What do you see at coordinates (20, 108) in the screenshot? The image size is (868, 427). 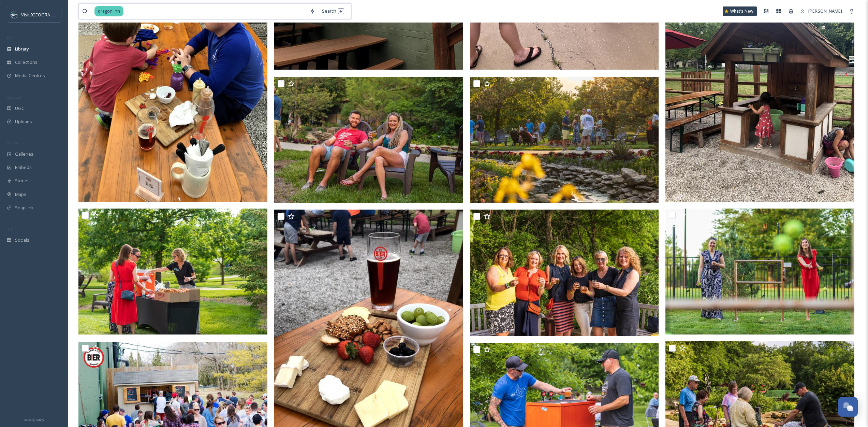 I see `span: UGC` at bounding box center [20, 108].